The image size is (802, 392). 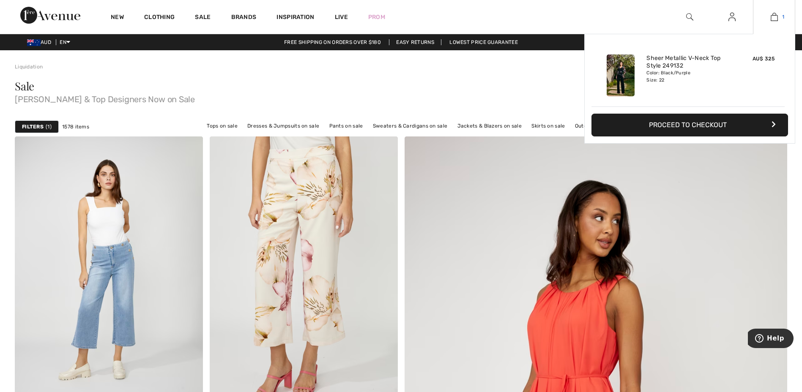 What do you see at coordinates (34, 43) in the screenshot?
I see `img: Australian Dollar` at bounding box center [34, 43].